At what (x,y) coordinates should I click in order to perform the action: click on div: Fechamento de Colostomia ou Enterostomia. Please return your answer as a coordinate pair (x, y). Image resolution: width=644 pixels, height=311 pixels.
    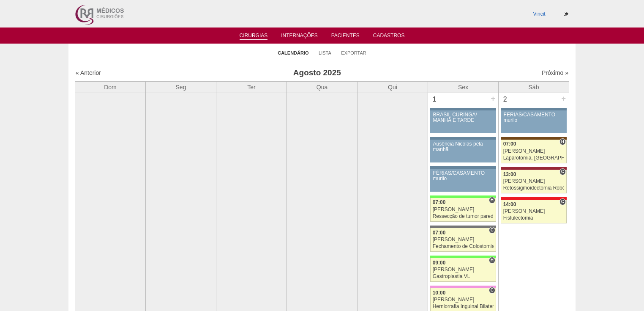
    Looking at the image, I should click on (463, 246).